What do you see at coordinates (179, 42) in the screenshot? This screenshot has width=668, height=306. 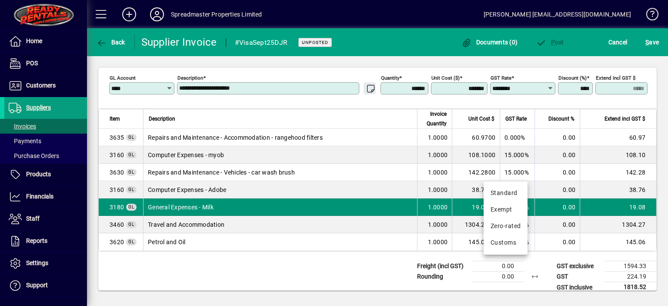 I see `div: Supplier Invoice` at bounding box center [179, 42].